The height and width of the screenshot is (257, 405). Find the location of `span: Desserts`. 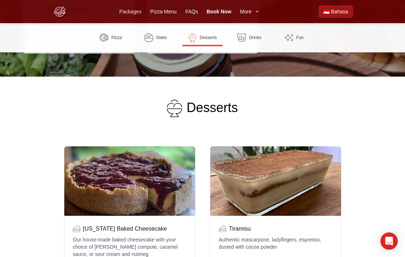

span: Desserts is located at coordinates (208, 38).